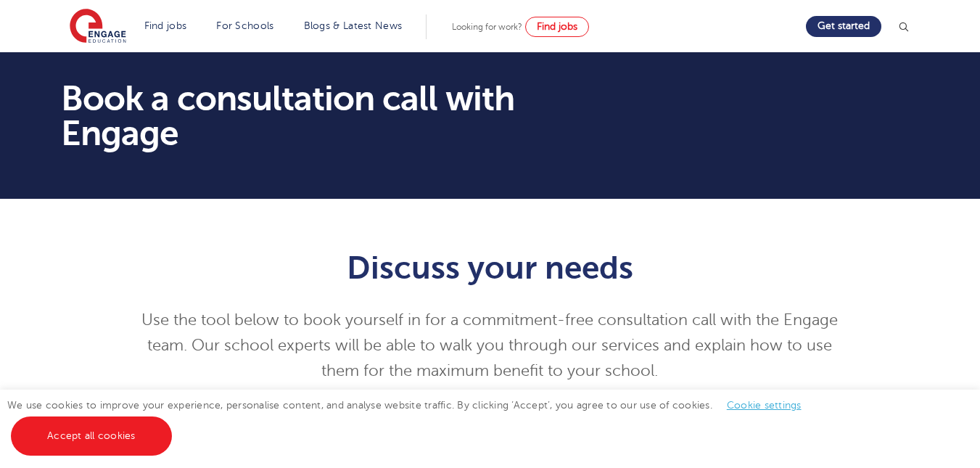 The height and width of the screenshot is (468, 980). What do you see at coordinates (487, 27) in the screenshot?
I see `span: Looking for work?` at bounding box center [487, 27].